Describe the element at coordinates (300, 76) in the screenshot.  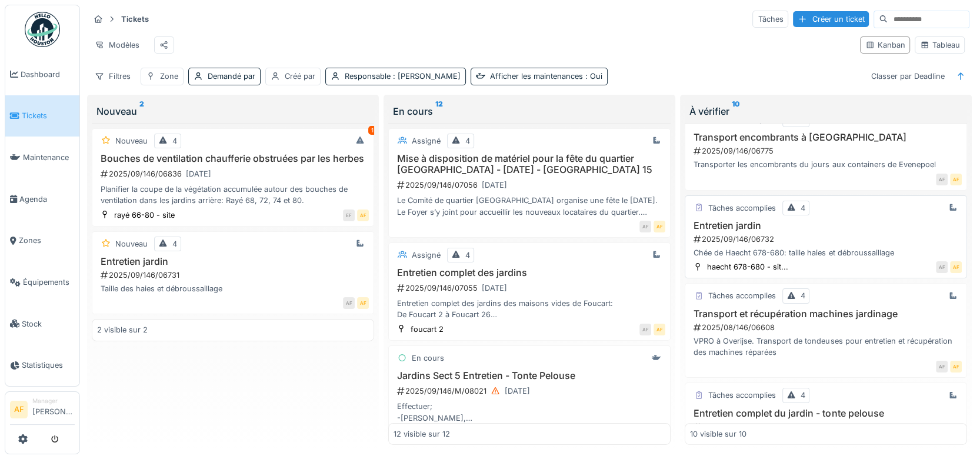
I see `div: Créé par` at that location.